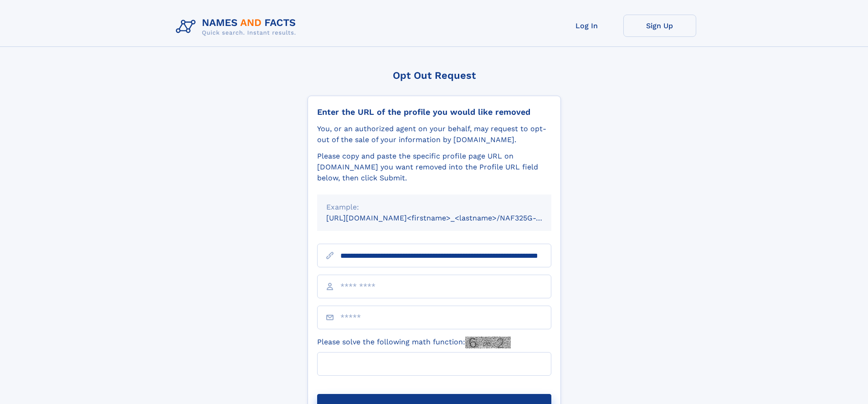 This screenshot has width=868, height=404. Describe the element at coordinates (660, 25) in the screenshot. I see `a: Sign Up` at that location.